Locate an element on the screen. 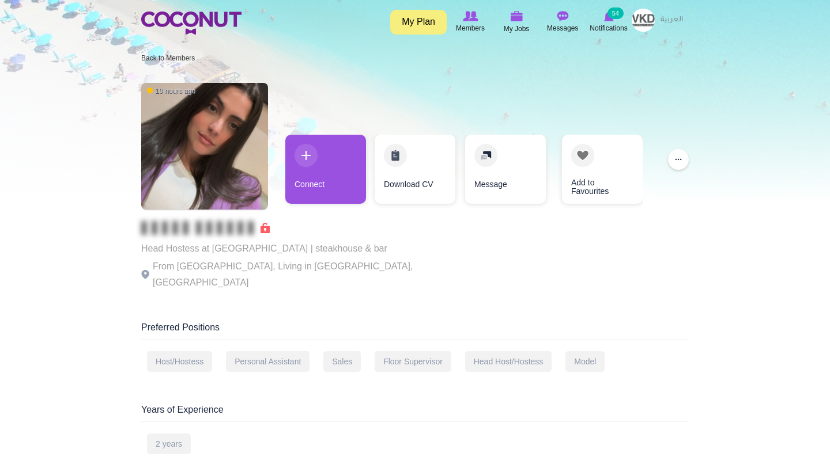 Image resolution: width=830 pixels, height=472 pixels. div: Years of Experience is located at coordinates (415, 413).